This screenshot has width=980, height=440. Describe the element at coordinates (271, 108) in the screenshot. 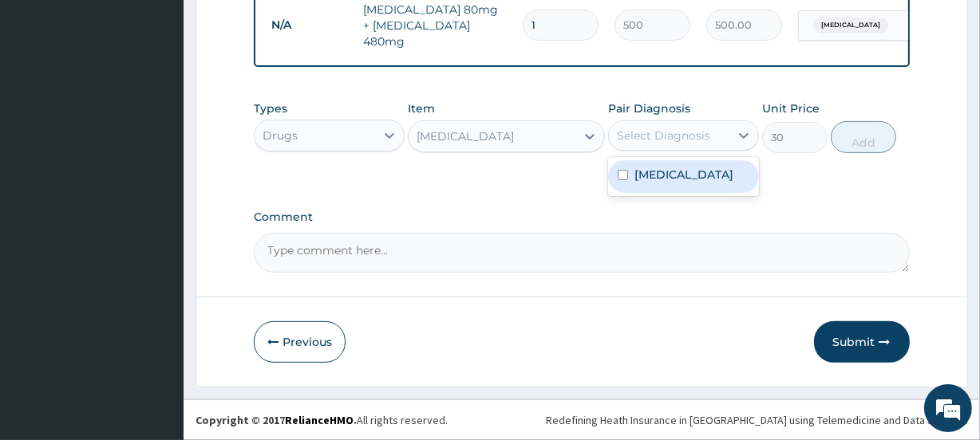

I see `label: Types` at that location.